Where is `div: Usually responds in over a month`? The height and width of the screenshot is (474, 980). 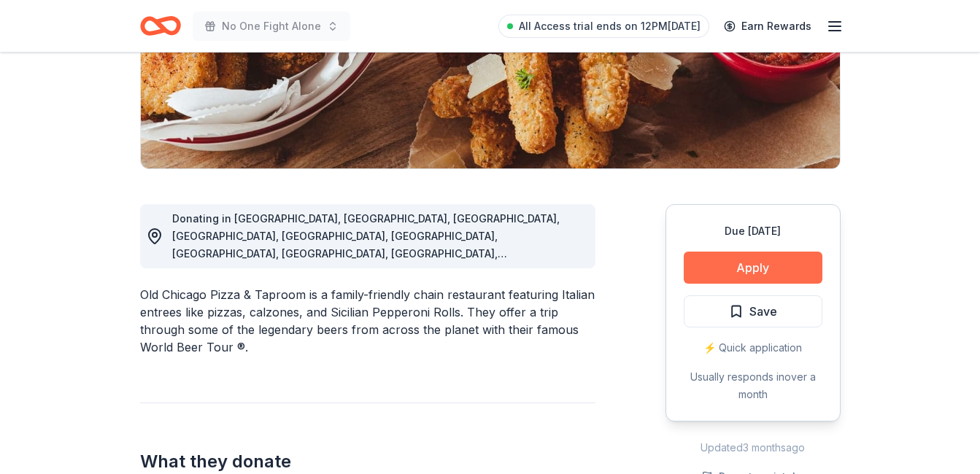 div: Usually responds in over a month is located at coordinates (753, 386).